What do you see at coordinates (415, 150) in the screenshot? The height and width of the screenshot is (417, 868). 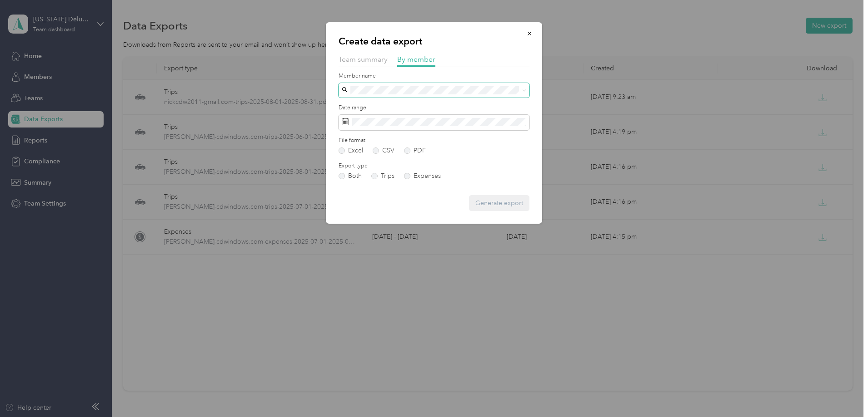 I see `label: PDF` at bounding box center [415, 150].